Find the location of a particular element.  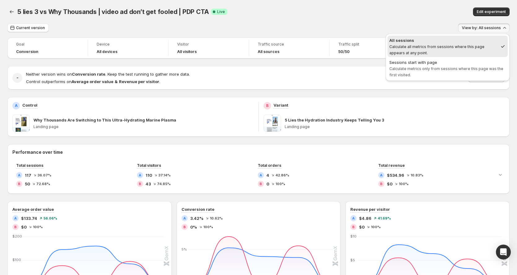

span: Traffic split is located at coordinates (370, 44).